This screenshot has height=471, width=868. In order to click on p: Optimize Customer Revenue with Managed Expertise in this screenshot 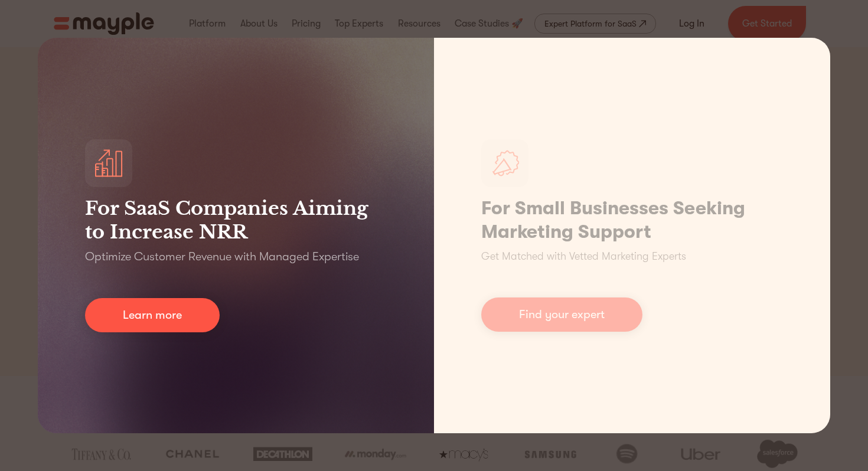, I will do `click(222, 257)`.